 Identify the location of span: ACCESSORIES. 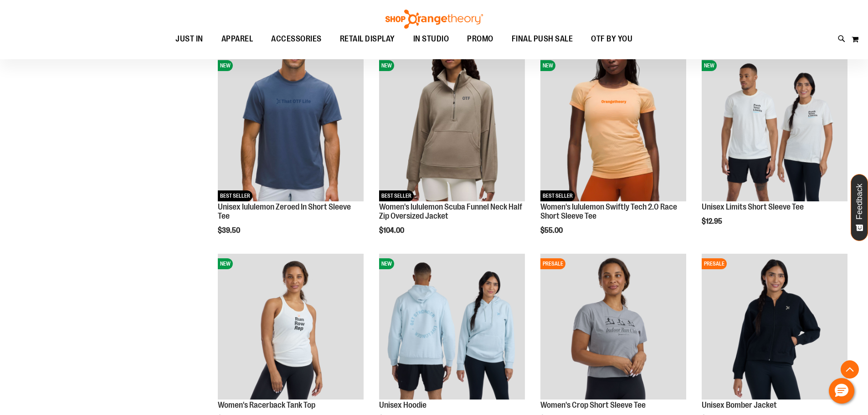
(296, 39).